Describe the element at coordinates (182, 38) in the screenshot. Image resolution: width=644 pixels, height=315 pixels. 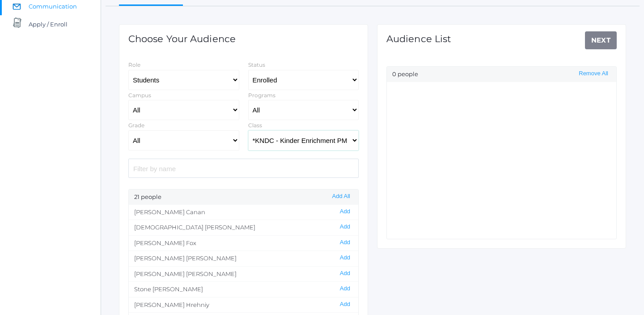
I see `h1: Choose Your Audience` at that location.